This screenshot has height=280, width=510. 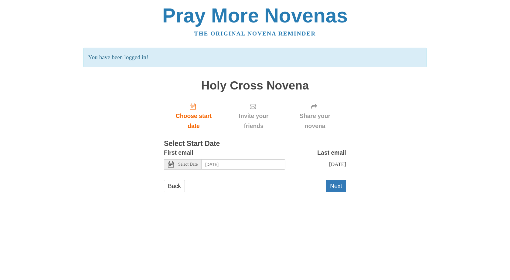 I want to click on span: Invite your friends, so click(x=254, y=121).